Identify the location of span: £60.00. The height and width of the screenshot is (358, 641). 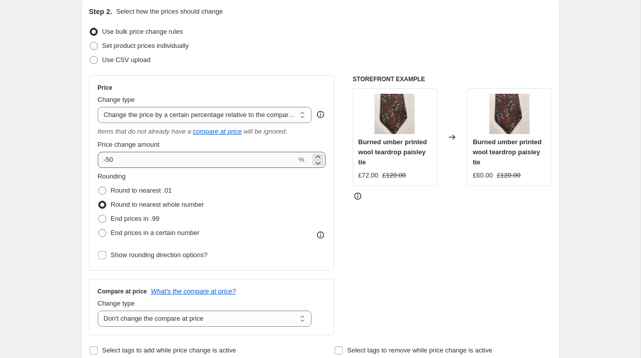
(483, 175).